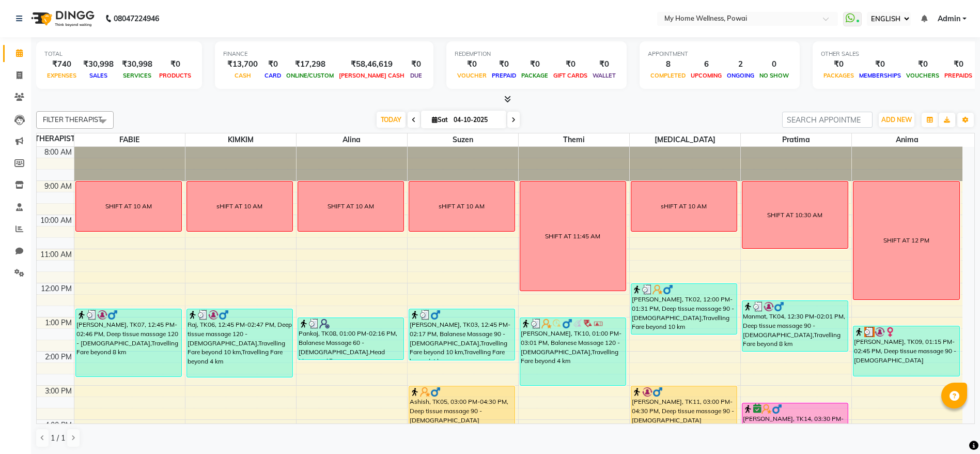 This screenshot has width=980, height=454. I want to click on div: ₹13,700, so click(242, 64).